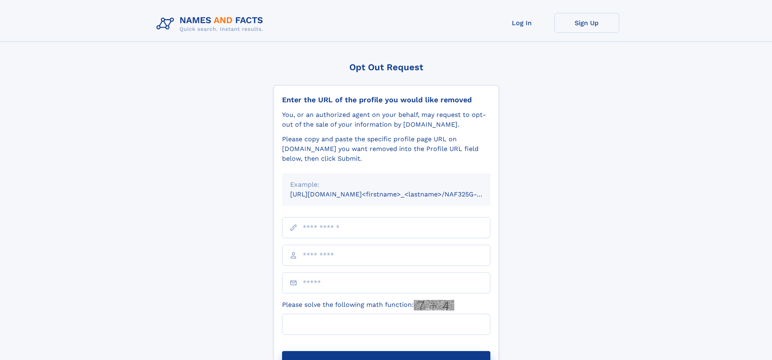 This screenshot has width=772, height=360. What do you see at coordinates (587, 23) in the screenshot?
I see `a: Sign Up` at bounding box center [587, 23].